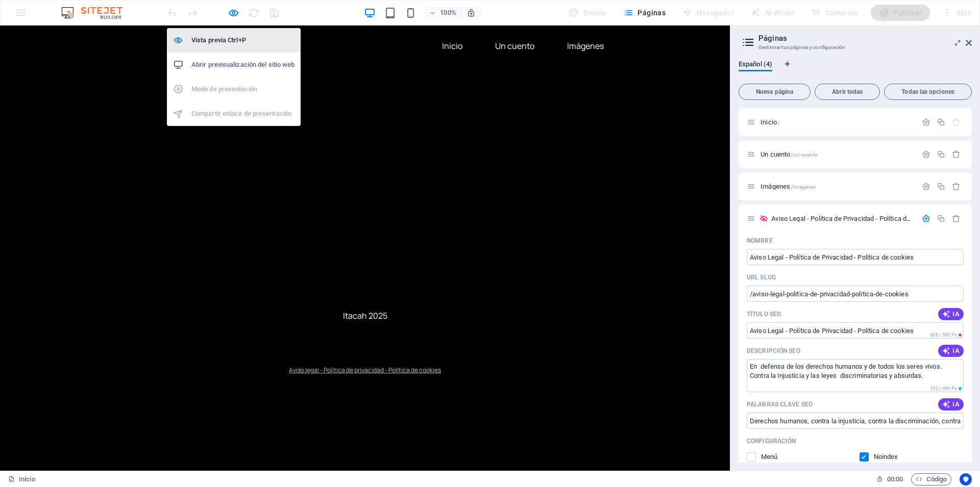  What do you see at coordinates (943, 336) in the screenshot?
I see `span: 688 / 580 Px` at bounding box center [943, 336].